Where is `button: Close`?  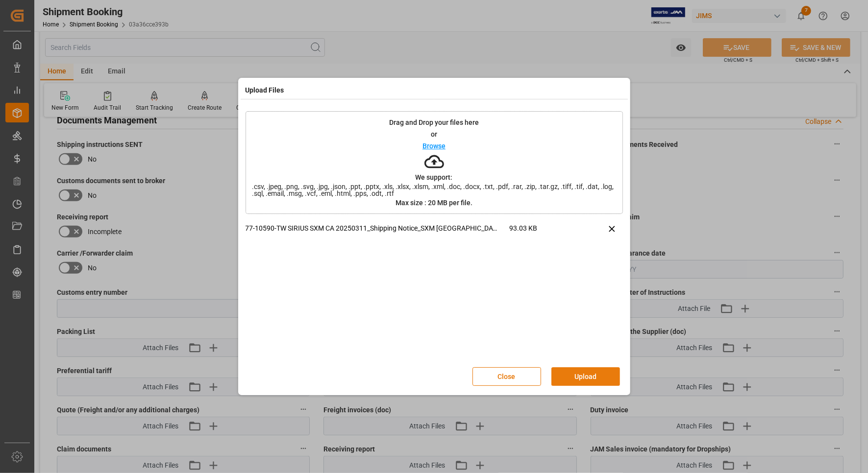 button: Close is located at coordinates (507, 377).